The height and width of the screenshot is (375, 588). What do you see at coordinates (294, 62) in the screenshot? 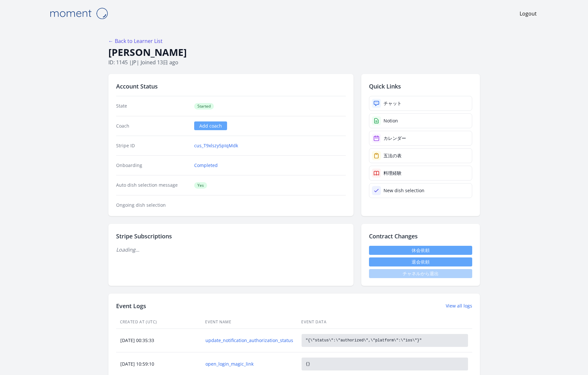
I see `p: ID: 1145 | | Joined 13日 ago` at bounding box center [294, 62].